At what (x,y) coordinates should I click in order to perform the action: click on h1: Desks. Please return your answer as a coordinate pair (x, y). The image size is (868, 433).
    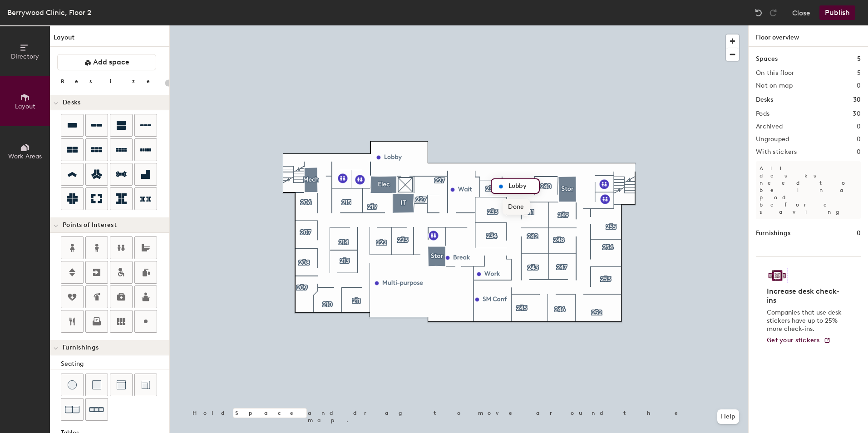
    Looking at the image, I should click on (765, 100).